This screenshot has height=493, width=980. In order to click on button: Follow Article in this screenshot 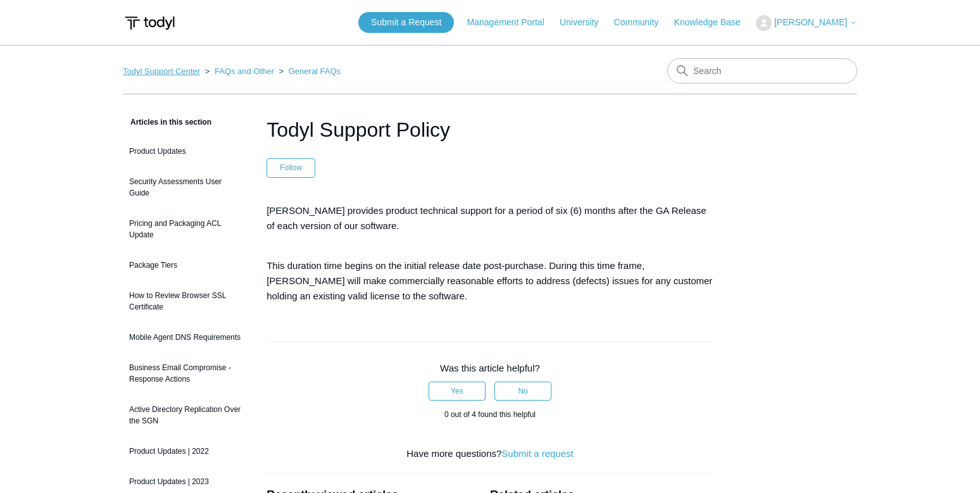, I will do `click(291, 168)`.